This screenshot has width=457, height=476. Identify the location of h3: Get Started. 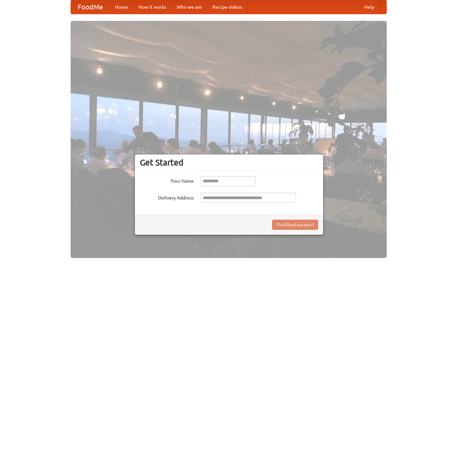
(229, 162).